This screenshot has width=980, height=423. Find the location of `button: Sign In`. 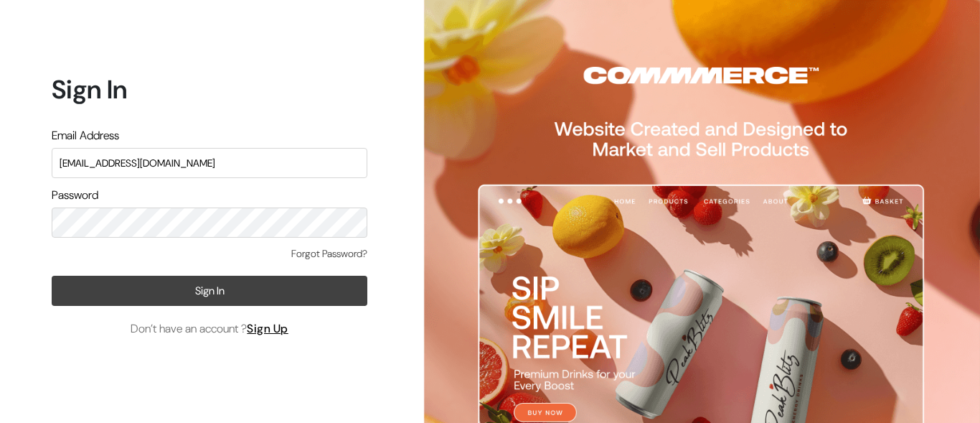

button: Sign In is located at coordinates (210, 291).